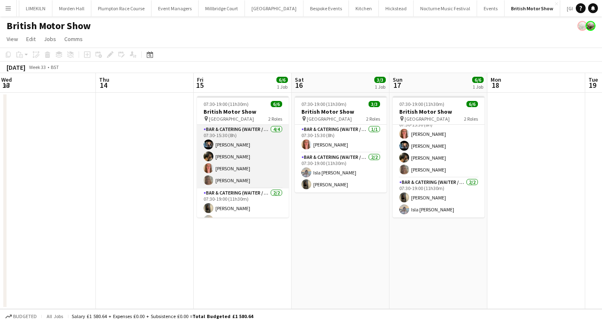 This screenshot has height=323, width=602. What do you see at coordinates (445, 8) in the screenshot?
I see `button: Nocturne Music Festival` at bounding box center [445, 8].